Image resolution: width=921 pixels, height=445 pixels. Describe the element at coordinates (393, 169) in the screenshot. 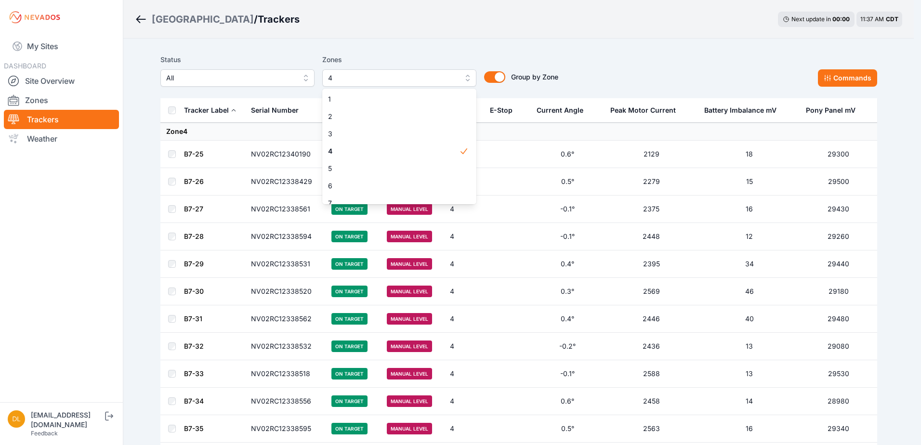

I see `span: 5` at that location.